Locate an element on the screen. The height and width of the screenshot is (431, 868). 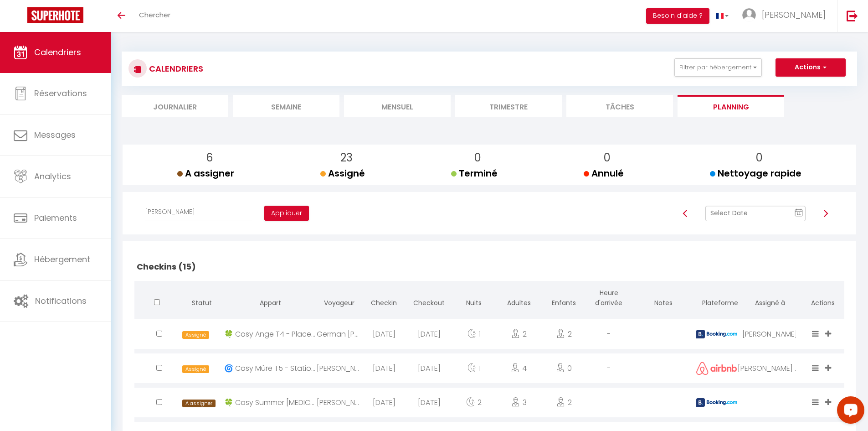
p: 23 is located at coordinates (347, 158).